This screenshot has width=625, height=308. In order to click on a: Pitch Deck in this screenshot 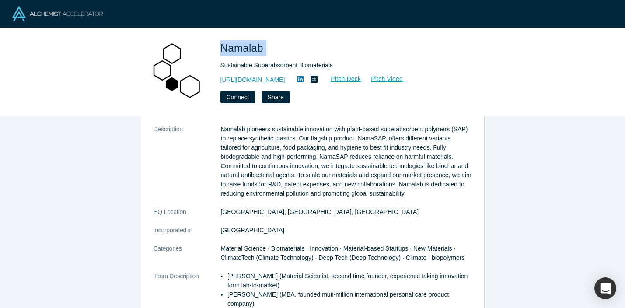, I will do `click(341, 79)`.